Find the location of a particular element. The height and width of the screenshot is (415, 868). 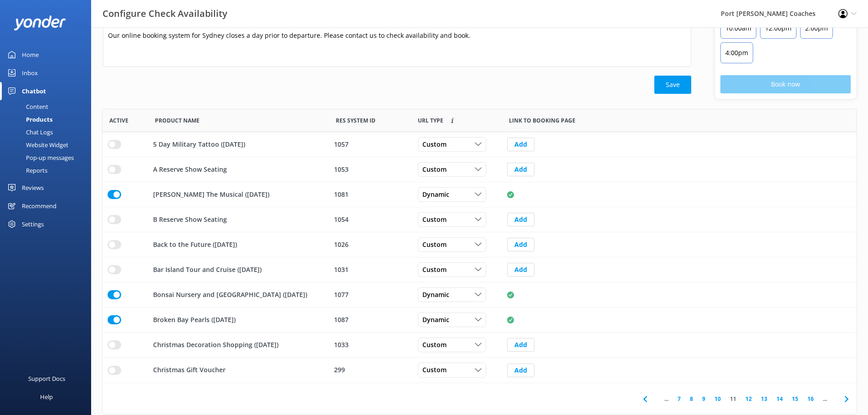

div: Pop-up messages is located at coordinates (40, 157).